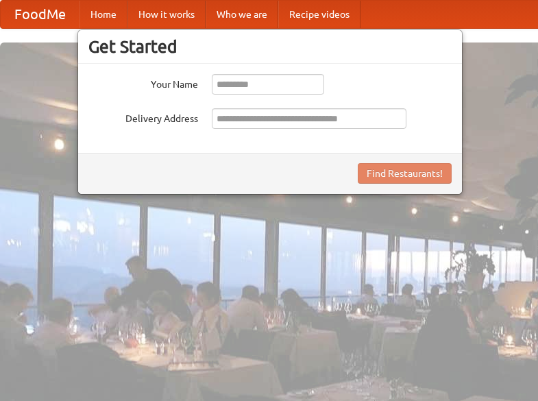 The height and width of the screenshot is (401, 538). I want to click on a: Recipe videos, so click(319, 14).